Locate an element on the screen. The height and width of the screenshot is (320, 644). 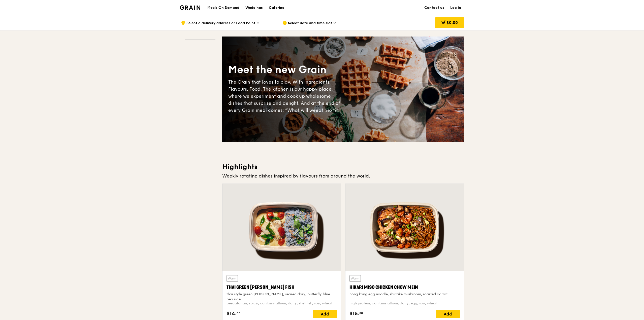
a: Contact us is located at coordinates (434, 8).